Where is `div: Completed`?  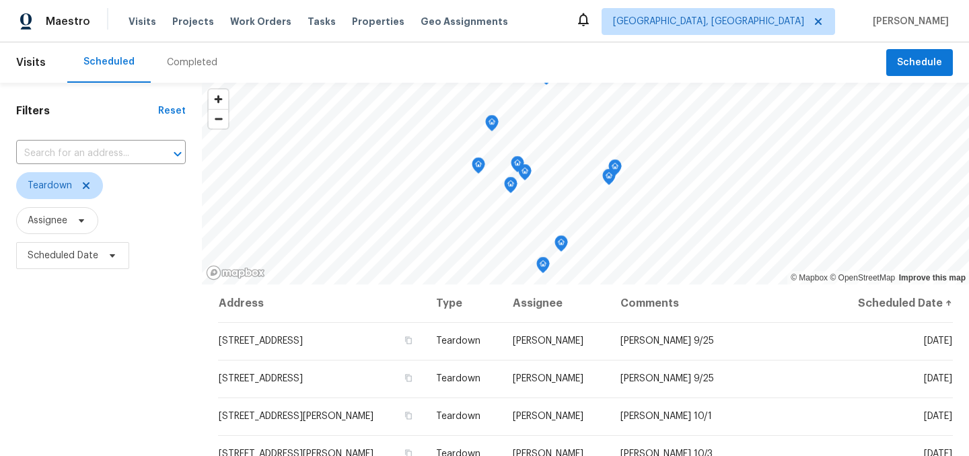 div: Completed is located at coordinates (192, 63).